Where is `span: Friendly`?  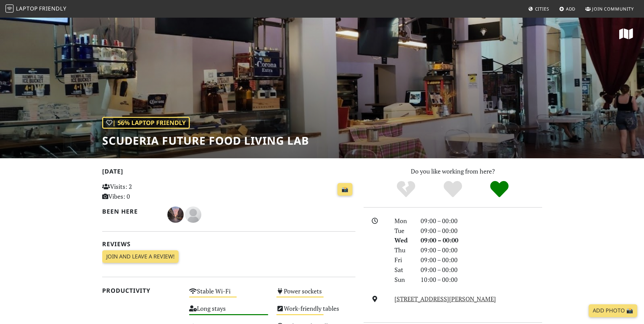 span: Friendly is located at coordinates (53, 9).